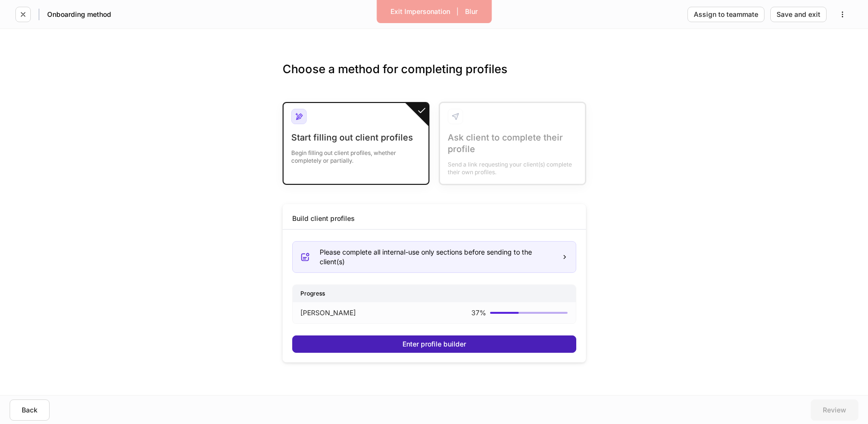 This screenshot has width=868, height=424. What do you see at coordinates (356, 154) in the screenshot?
I see `div: Begin filling out client profiles, whether completely or partially.` at bounding box center [356, 154].